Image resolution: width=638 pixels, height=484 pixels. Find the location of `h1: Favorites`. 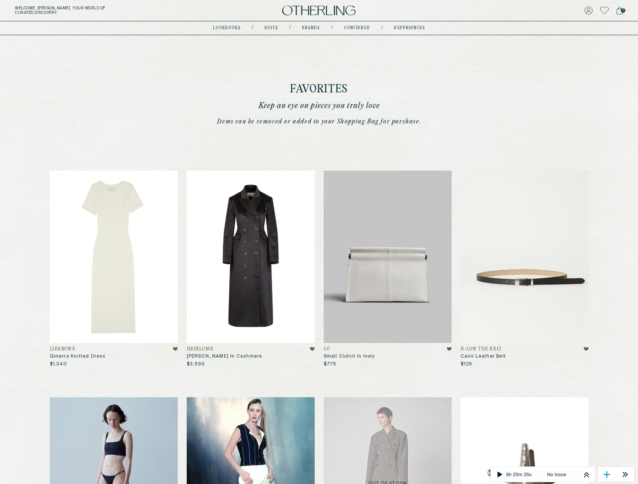

h1: Favorites is located at coordinates (319, 89).